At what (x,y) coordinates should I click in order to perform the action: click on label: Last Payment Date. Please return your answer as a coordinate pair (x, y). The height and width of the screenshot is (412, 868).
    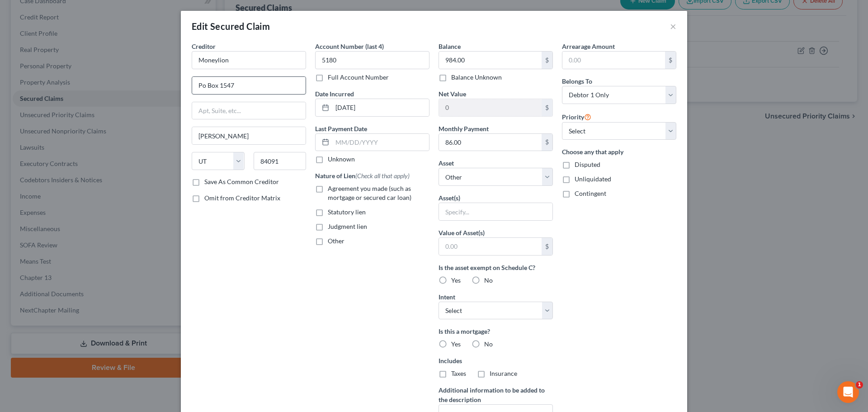
    Looking at the image, I should click on (341, 128).